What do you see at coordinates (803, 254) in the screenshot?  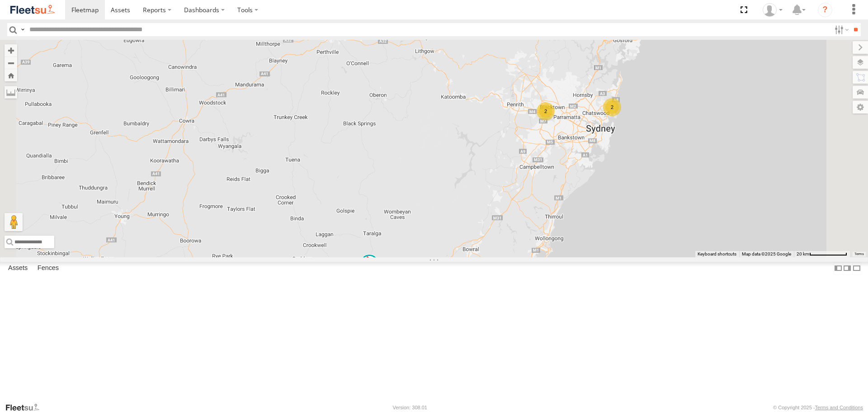 I see `span: 20 km` at bounding box center [803, 254].